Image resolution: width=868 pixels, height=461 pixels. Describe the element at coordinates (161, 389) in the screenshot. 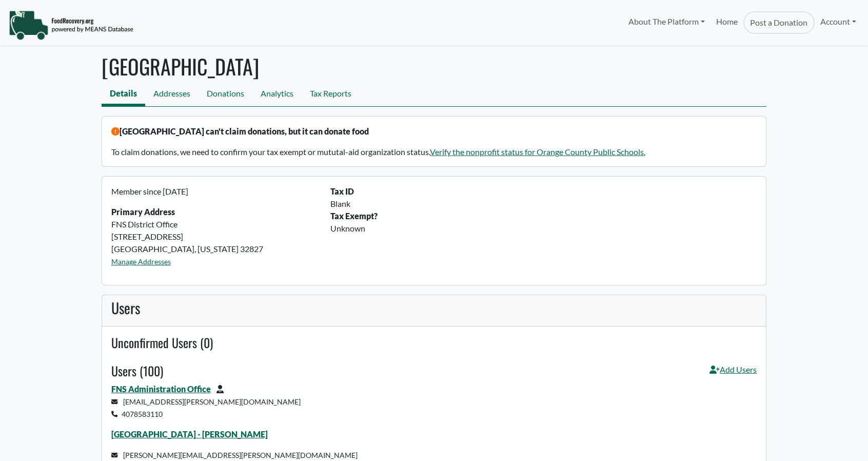

I see `a: FNS Administration Office` at that location.